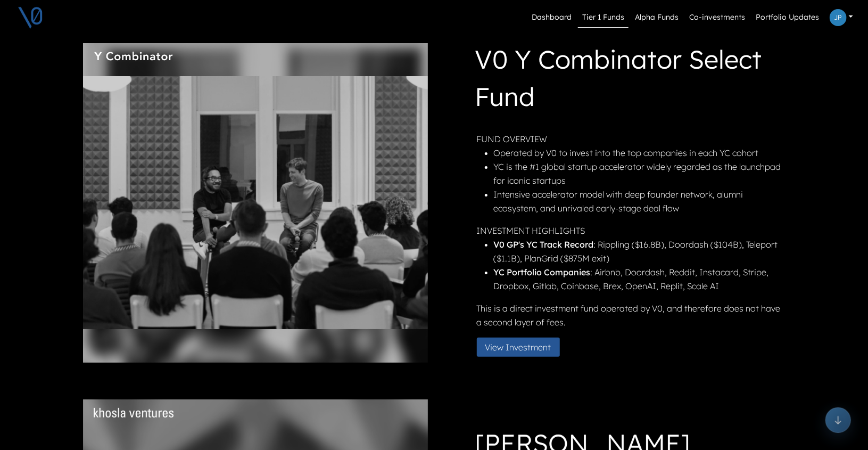 The image size is (868, 450). I want to click on a: Tier 1 Funds, so click(603, 18).